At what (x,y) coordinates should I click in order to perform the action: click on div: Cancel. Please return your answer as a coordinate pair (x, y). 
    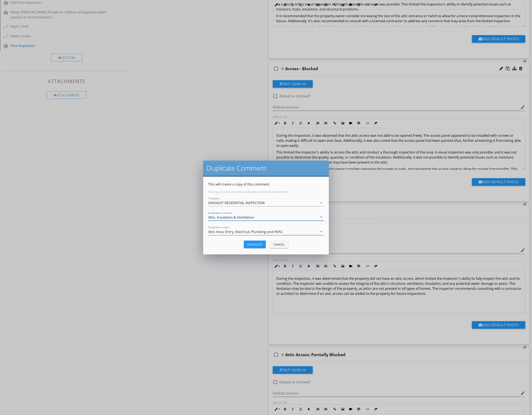
    Looking at the image, I should click on (279, 245).